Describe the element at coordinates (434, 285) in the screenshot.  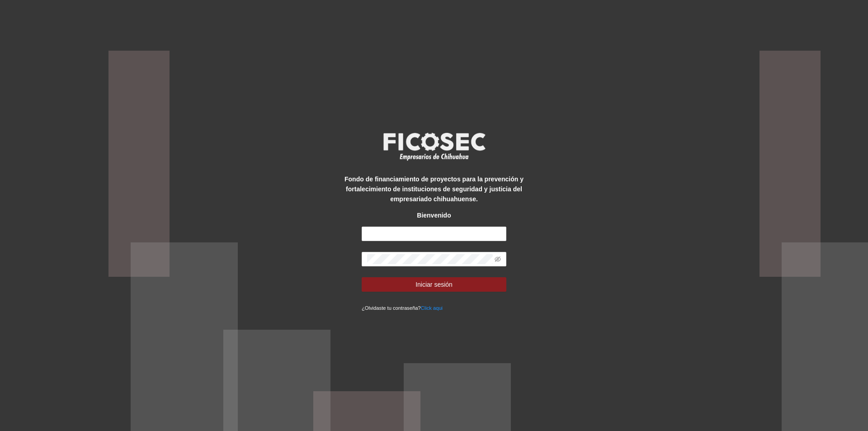
I see `span: Iniciar sesión` at that location.